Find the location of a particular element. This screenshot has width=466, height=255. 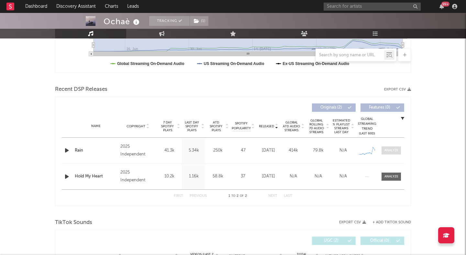

button: Originals(2) is located at coordinates (333, 108).